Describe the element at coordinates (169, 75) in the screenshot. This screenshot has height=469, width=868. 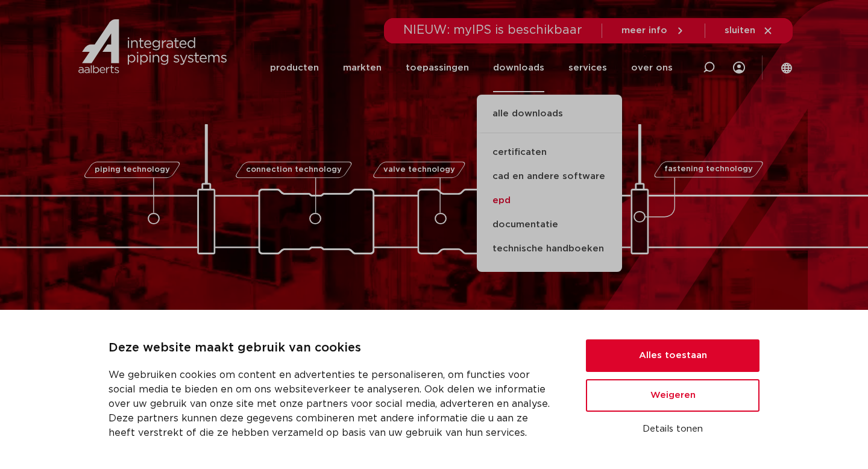
I see `div: Keywords op verkeer` at that location.